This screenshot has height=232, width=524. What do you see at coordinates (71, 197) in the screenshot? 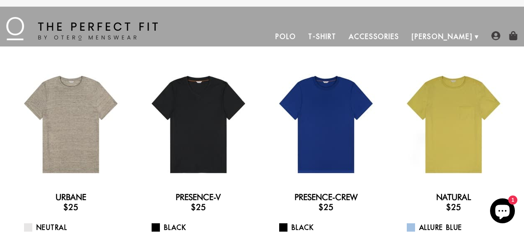
I see `a: Urbane` at bounding box center [71, 197].